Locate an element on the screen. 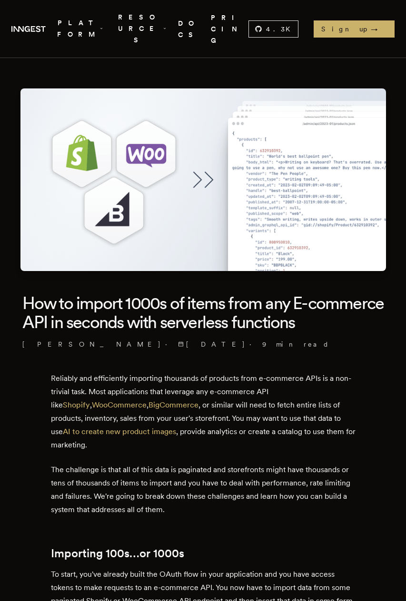 The width and height of the screenshot is (406, 601). img: Featured image for How to import 1000s of items from any E-commerce API in seconds with serverles... is located at coordinates (203, 180).